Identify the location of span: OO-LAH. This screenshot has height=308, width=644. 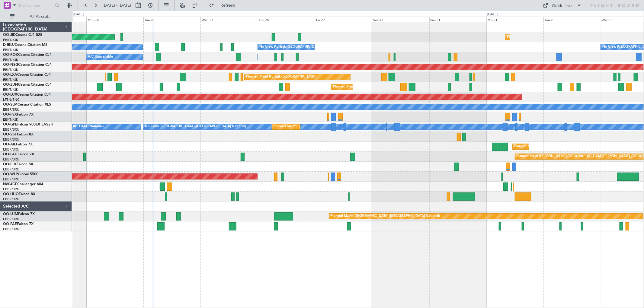
(10, 154).